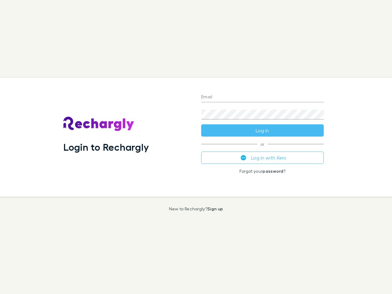 The image size is (392, 294). What do you see at coordinates (99, 124) in the screenshot?
I see `img: Rechargly's Logo` at bounding box center [99, 124].